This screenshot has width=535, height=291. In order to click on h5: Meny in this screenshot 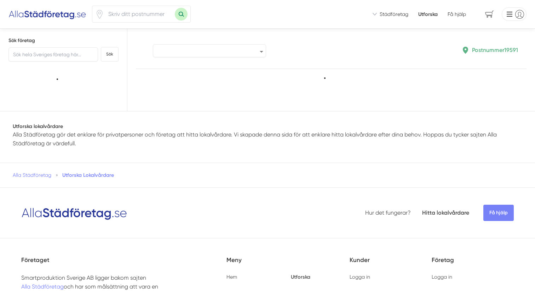, I will do `click(288, 265)`.